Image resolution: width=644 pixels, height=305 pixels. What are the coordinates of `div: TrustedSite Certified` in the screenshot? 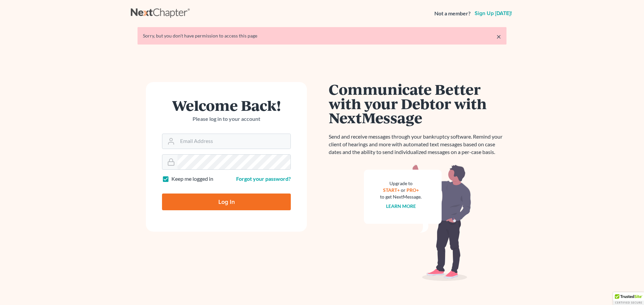 It's located at (629, 299).